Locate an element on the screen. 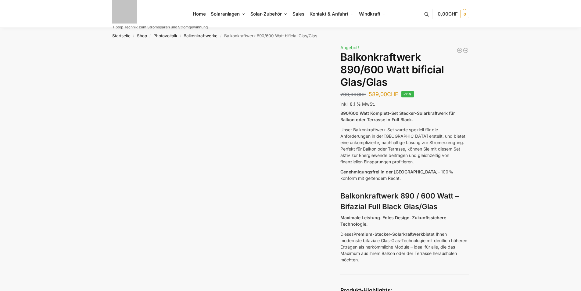 This screenshot has height=291, width=581. span: – 100 % konform mit geltendem Recht. is located at coordinates (397, 175).